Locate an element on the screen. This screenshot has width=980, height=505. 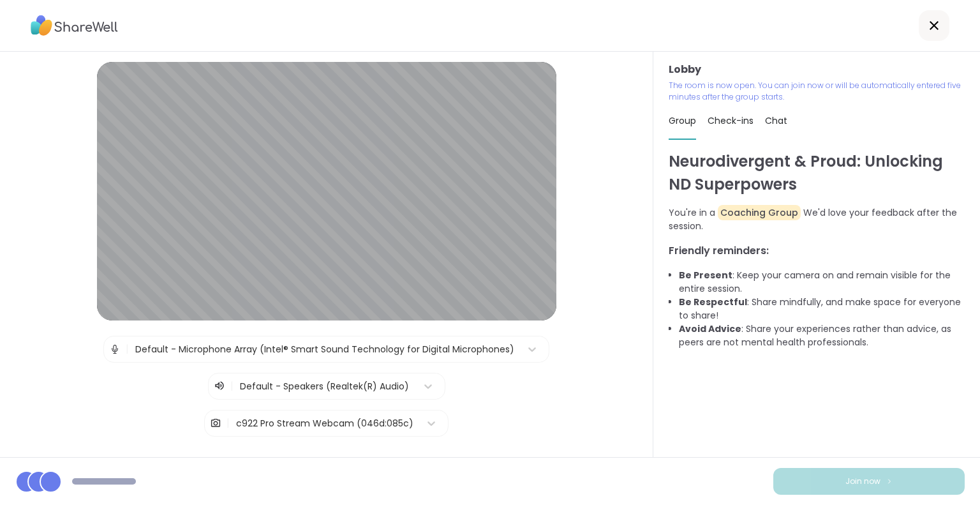
li: : Share your experiences rather than advice, as peers are not mental health professionals. is located at coordinates (821, 336).